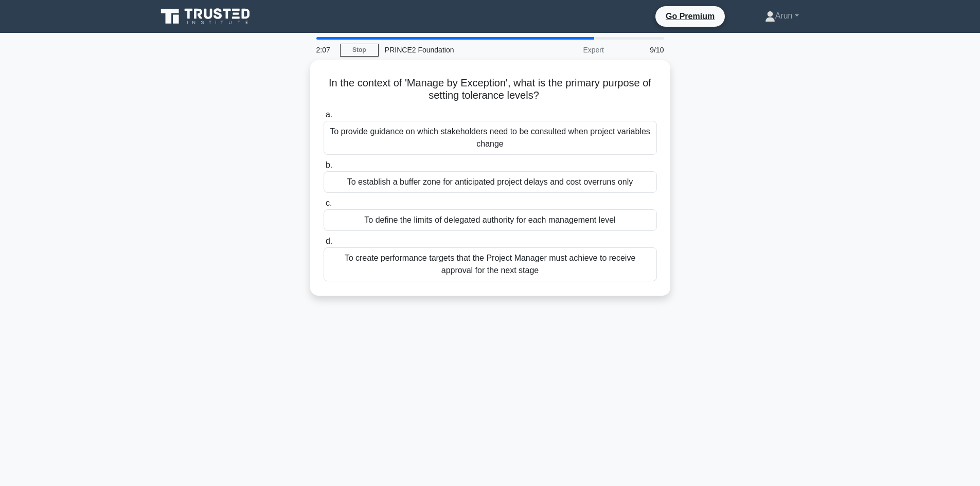 The image size is (980, 486). Describe the element at coordinates (359, 50) in the screenshot. I see `a: Stop` at that location.